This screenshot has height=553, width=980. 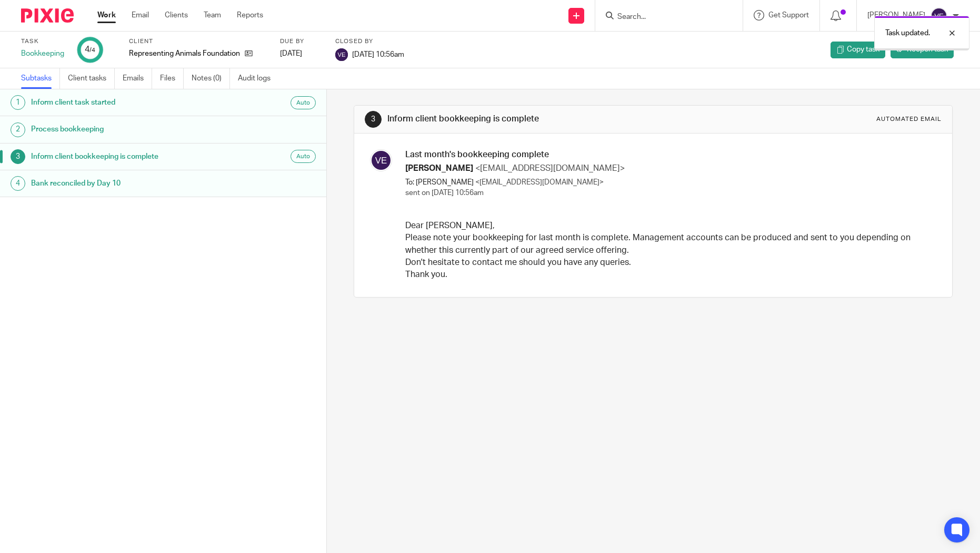 What do you see at coordinates (137, 78) in the screenshot?
I see `a: Emails` at bounding box center [137, 78].